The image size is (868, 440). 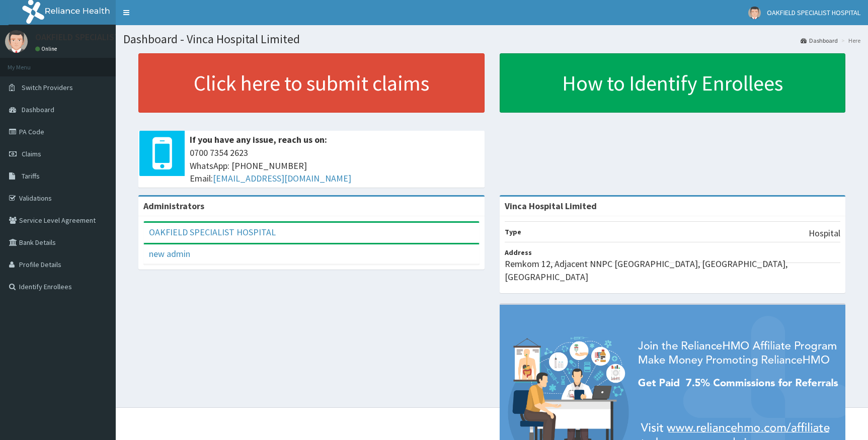 What do you see at coordinates (550, 205) in the screenshot?
I see `strong: Vinca Hospital Limited` at bounding box center [550, 205].